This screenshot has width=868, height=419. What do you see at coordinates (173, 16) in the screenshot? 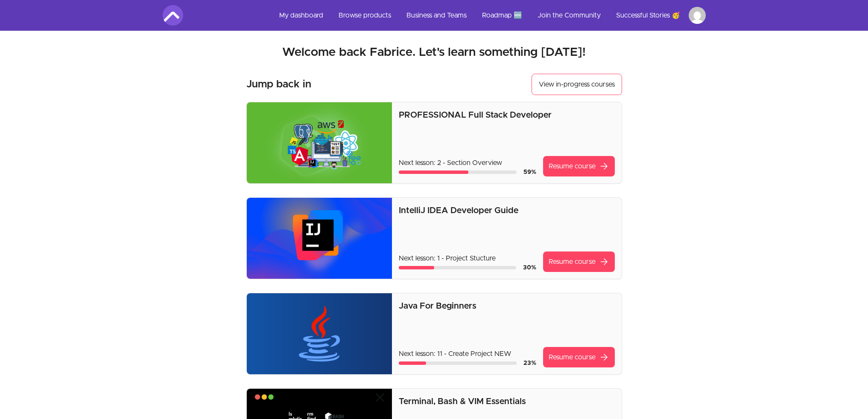
I see `img: Amigoscode logo` at bounding box center [173, 16].